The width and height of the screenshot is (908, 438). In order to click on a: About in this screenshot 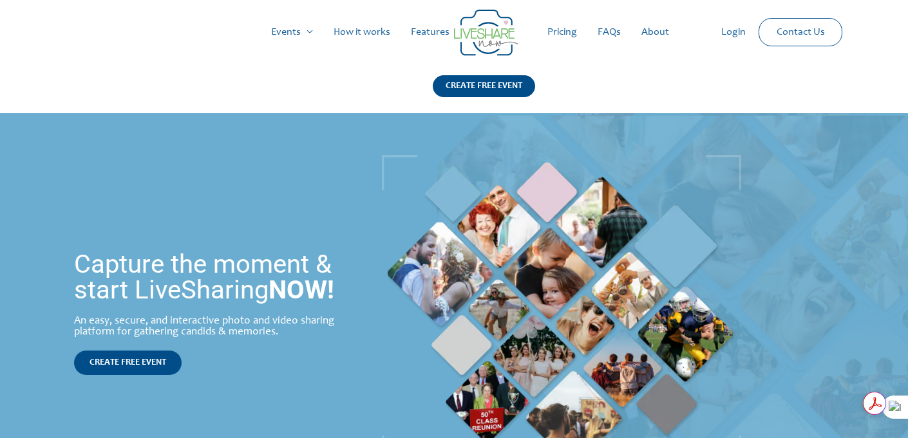, I will do `click(655, 32)`.